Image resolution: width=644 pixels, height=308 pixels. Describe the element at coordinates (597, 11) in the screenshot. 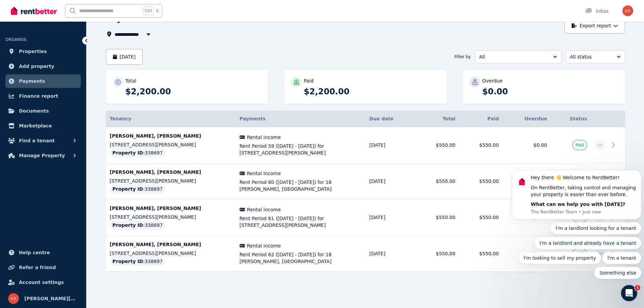

I see `div: Inbox` at that location.